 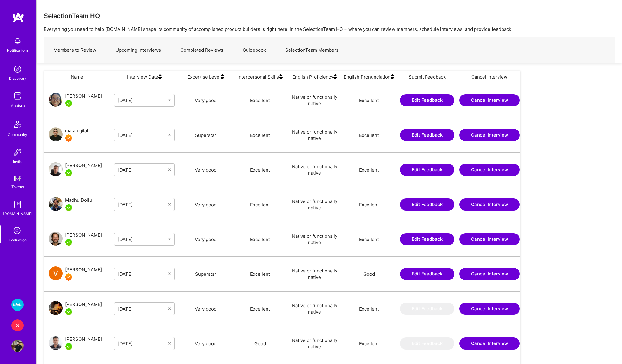 What do you see at coordinates (17, 41) in the screenshot?
I see `img: bell` at bounding box center [17, 41].